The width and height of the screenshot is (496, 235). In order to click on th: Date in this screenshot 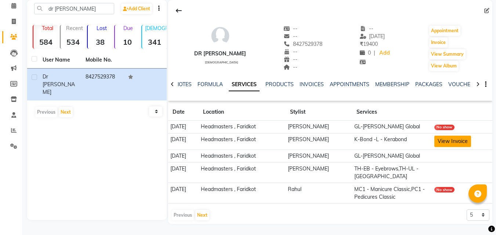, I will do `click(183, 112)`.